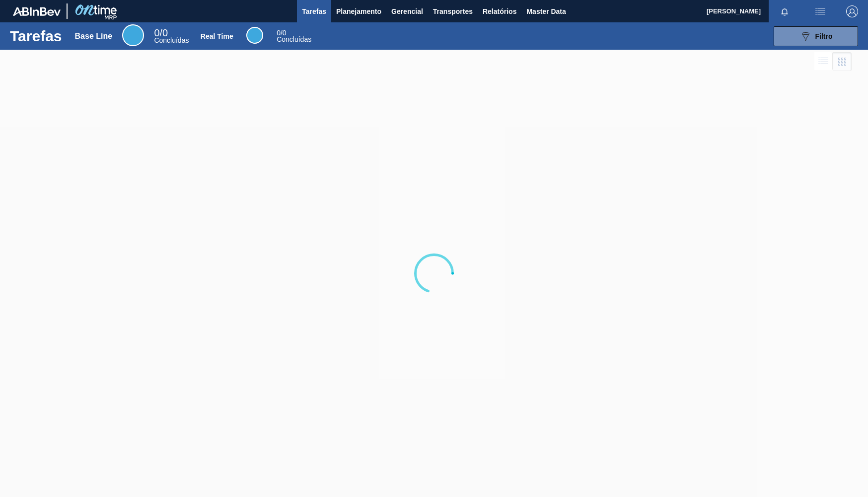  I want to click on span: Tarefas, so click(314, 11).